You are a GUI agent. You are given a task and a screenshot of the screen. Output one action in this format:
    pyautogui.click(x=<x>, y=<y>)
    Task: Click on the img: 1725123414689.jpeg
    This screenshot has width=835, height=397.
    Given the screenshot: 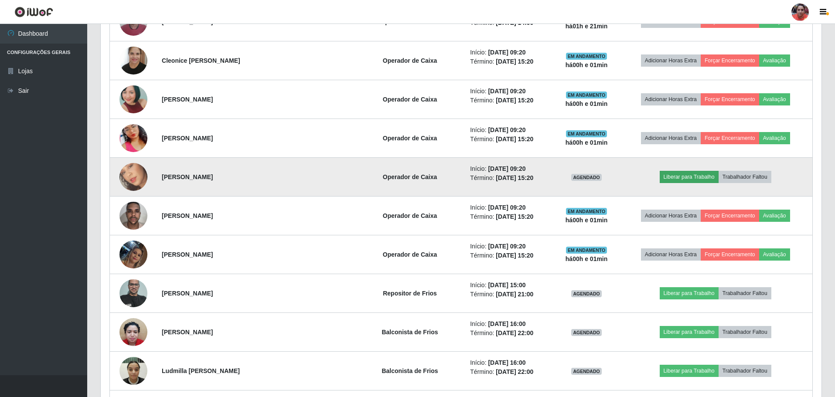 What is the action you would take?
    pyautogui.click(x=133, y=177)
    